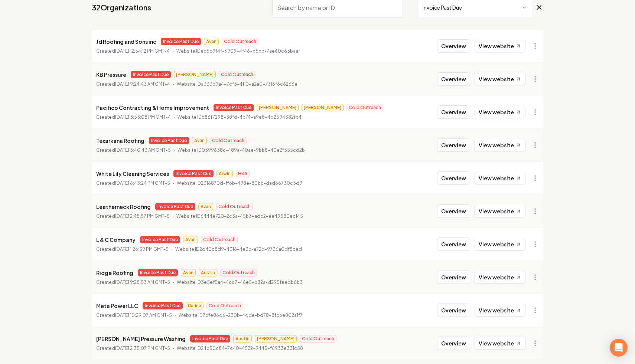  I want to click on span: Darina, so click(195, 306).